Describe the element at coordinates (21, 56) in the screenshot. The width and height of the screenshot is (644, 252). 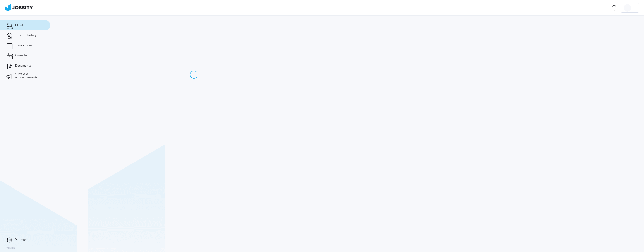
I see `span: Calendar` at that location.